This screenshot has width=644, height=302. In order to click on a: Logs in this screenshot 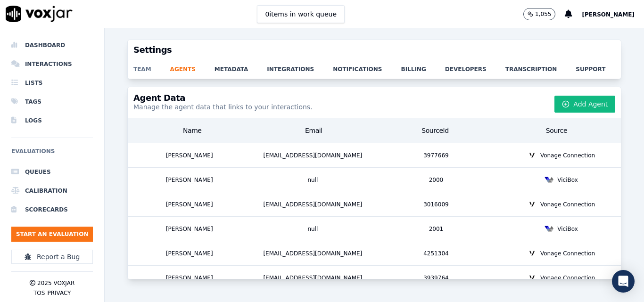, I will do `click(52, 120)`.